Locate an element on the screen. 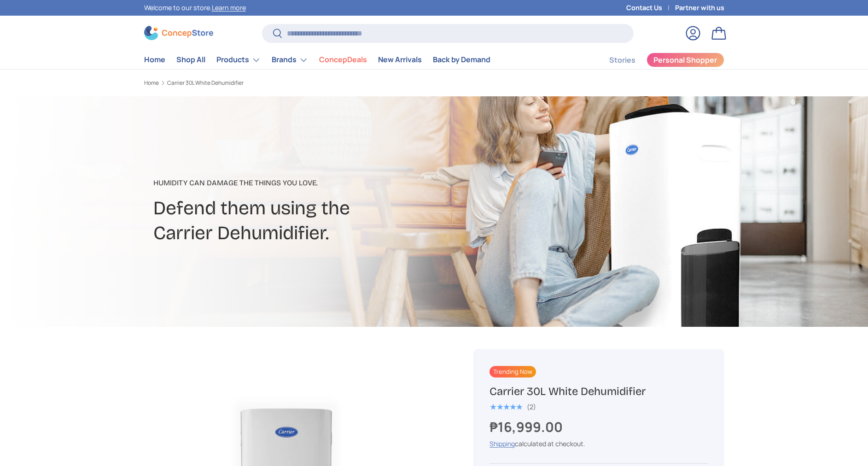  a: New Arrivals is located at coordinates (400, 60).